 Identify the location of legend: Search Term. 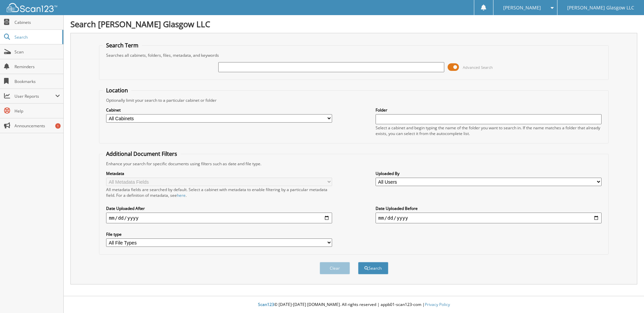
(122, 46).